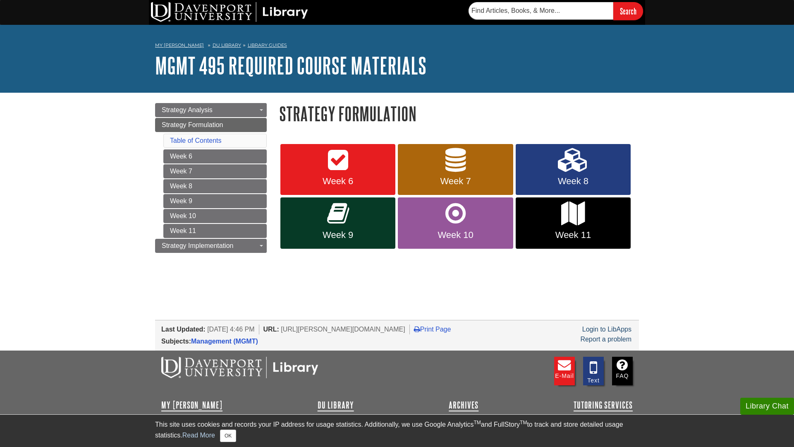 The height and width of the screenshot is (447, 794). I want to click on a: Library Guides, so click(267, 45).